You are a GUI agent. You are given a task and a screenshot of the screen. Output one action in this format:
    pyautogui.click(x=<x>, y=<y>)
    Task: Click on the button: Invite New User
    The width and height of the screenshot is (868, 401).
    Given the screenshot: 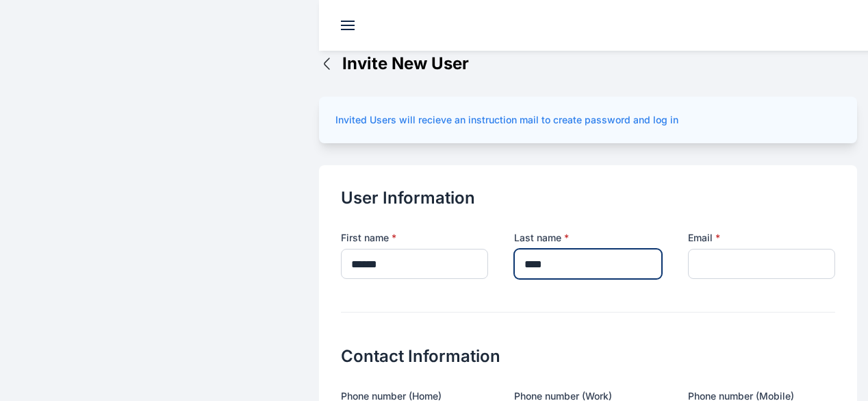 What is the action you would take?
    pyautogui.click(x=394, y=64)
    